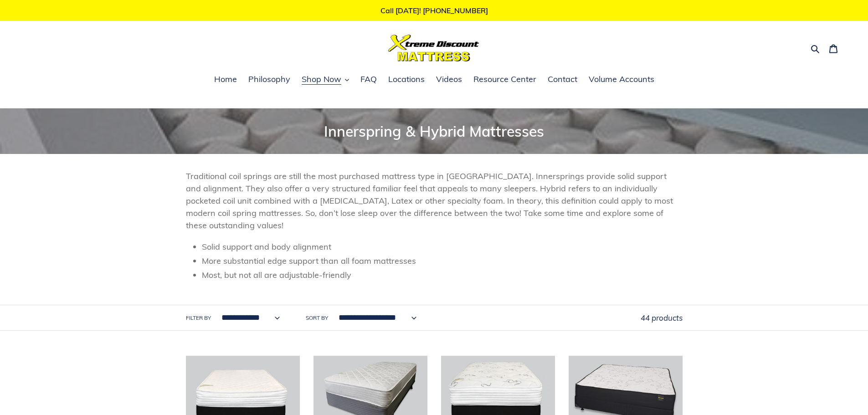 This screenshot has height=415, width=868. What do you see at coordinates (226, 79) in the screenshot?
I see `a: Home` at bounding box center [226, 79].